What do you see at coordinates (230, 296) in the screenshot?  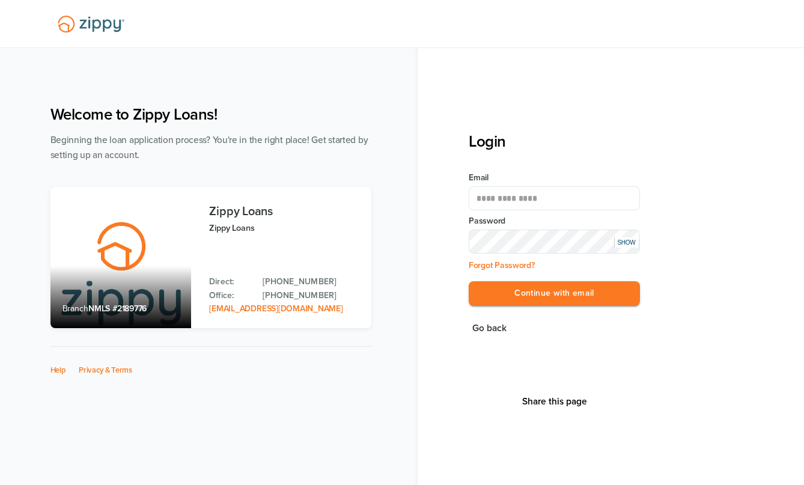 I see `p: Office:` at bounding box center [230, 296].